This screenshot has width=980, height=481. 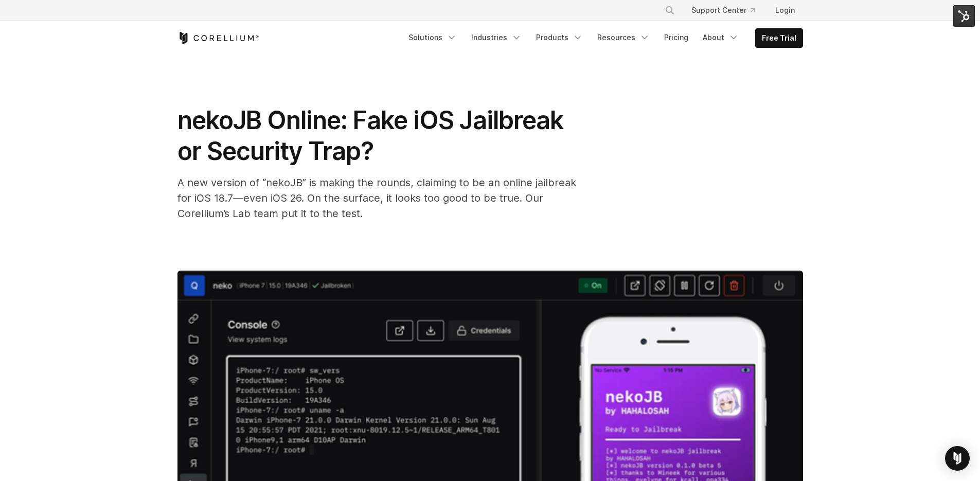 I want to click on span: nekoJB Online: Fake iOS Jailbreak or Security Trap?, so click(x=371, y=135).